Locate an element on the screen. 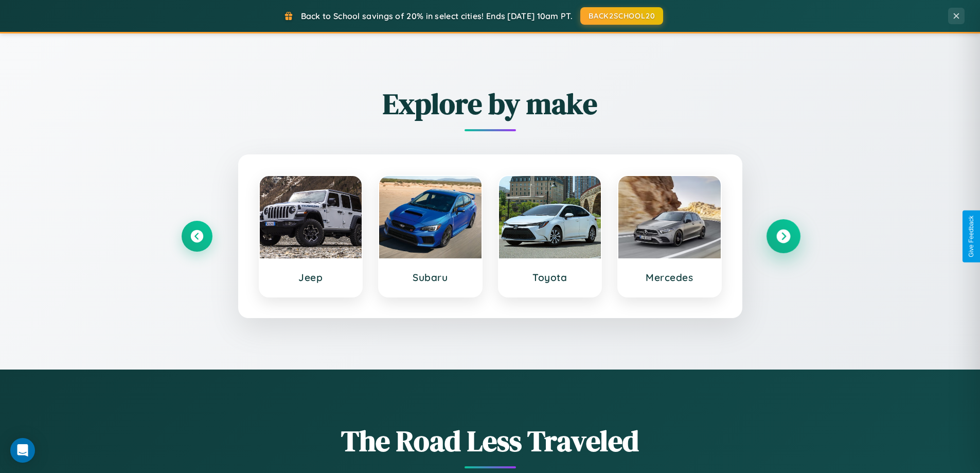 The image size is (980, 473). h1: The Road Less Traveled is located at coordinates (490, 440).